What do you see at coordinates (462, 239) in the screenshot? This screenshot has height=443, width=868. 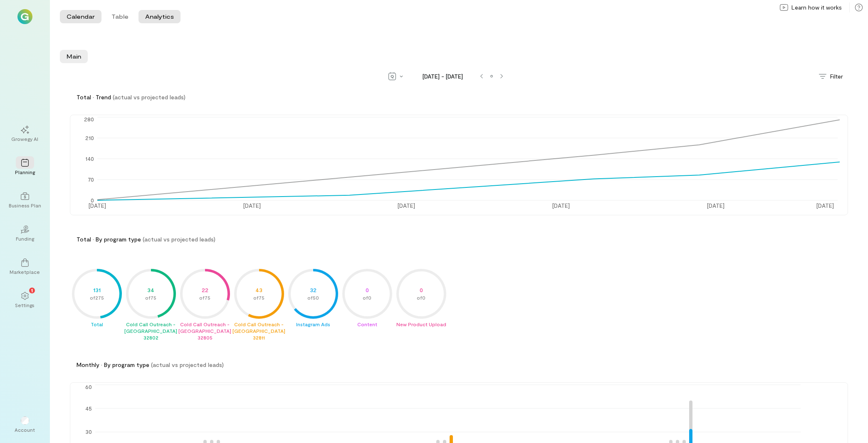 I see `div: Total · By program type` at bounding box center [462, 239].